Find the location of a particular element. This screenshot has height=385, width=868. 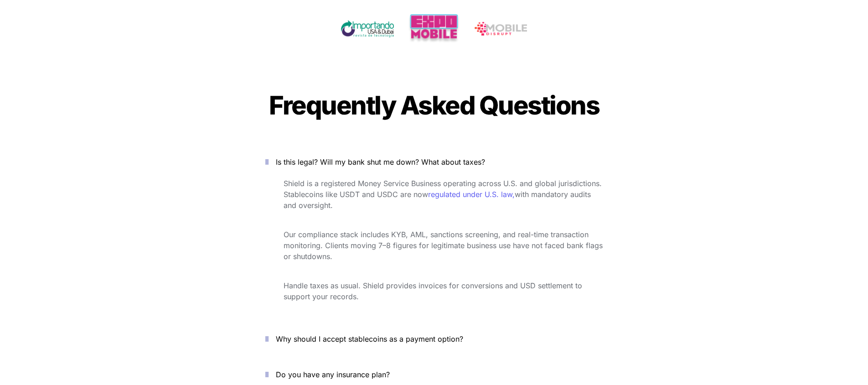

span: Our compliance stack includes KYB, AML, sanctions screening, and real-time transaction monitoring... is located at coordinates (444, 245).